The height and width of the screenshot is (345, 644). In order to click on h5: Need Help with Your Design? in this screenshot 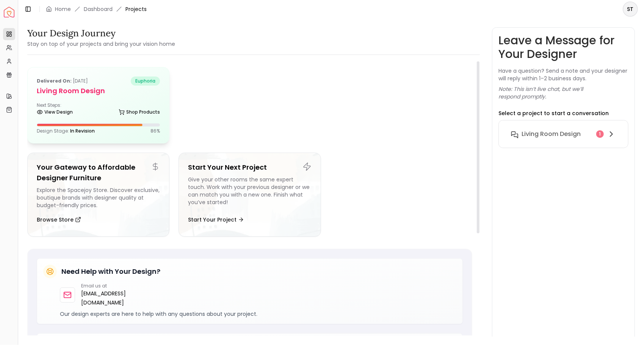, I will do `click(111, 271)`.